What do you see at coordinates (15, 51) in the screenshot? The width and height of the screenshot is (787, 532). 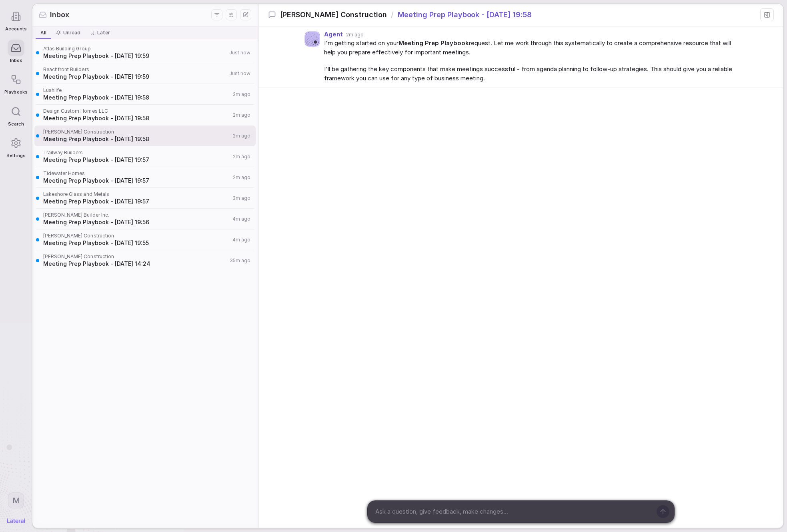 I see `a: Inbox` at bounding box center [15, 51].